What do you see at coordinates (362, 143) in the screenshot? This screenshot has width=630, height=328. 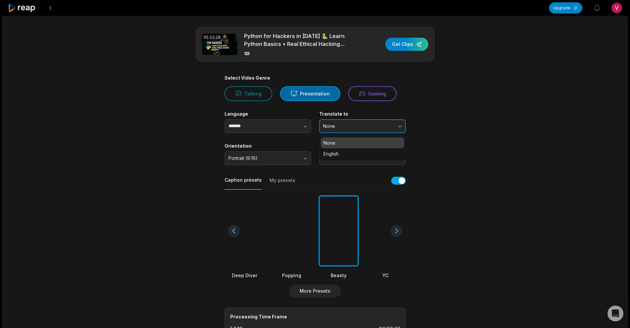 I see `p: None` at bounding box center [362, 143].